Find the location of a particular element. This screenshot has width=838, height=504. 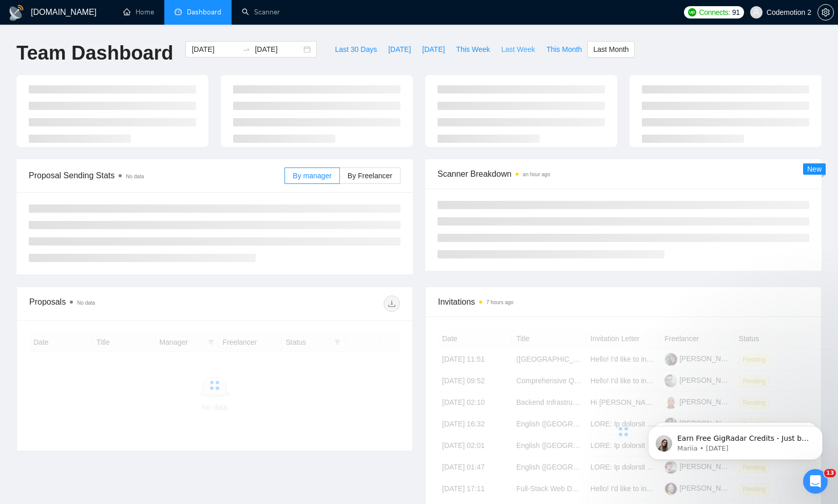

span: Last Month is located at coordinates (610, 49).